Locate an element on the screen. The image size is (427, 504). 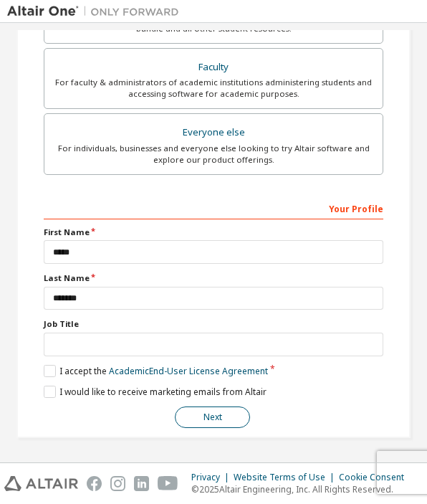
a: Academic End-User License Agreement is located at coordinates (189, 371).